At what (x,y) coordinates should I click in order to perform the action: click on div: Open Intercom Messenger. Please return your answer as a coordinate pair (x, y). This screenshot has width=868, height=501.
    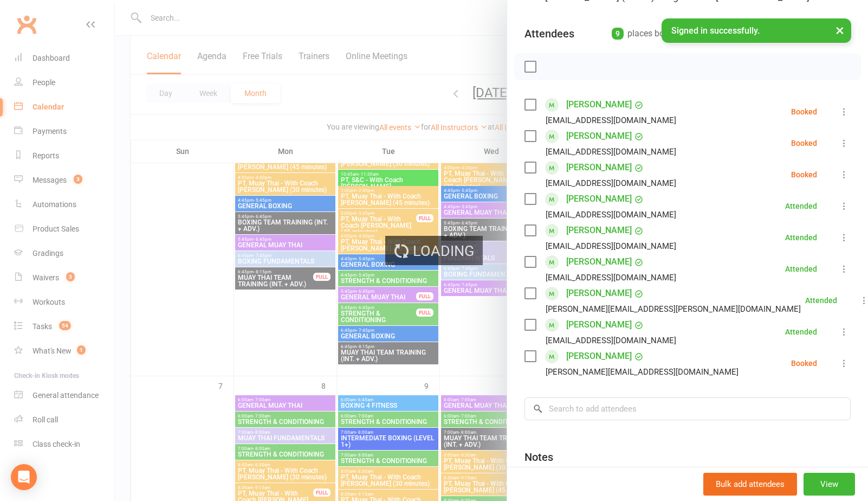
    Looking at the image, I should click on (24, 477).